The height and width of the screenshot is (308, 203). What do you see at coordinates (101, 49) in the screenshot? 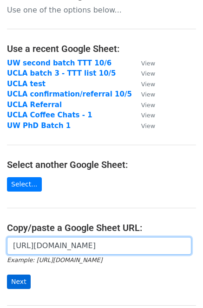
I see `h4: Use a recent Google Sheet:` at bounding box center [101, 49].